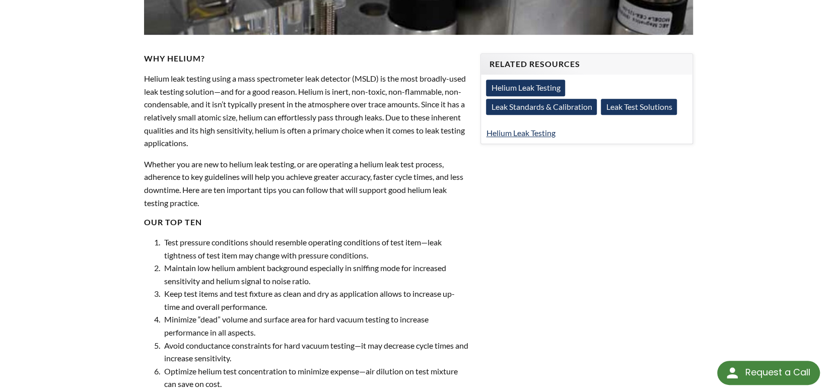  I want to click on h4: Why Helium?, so click(306, 58).